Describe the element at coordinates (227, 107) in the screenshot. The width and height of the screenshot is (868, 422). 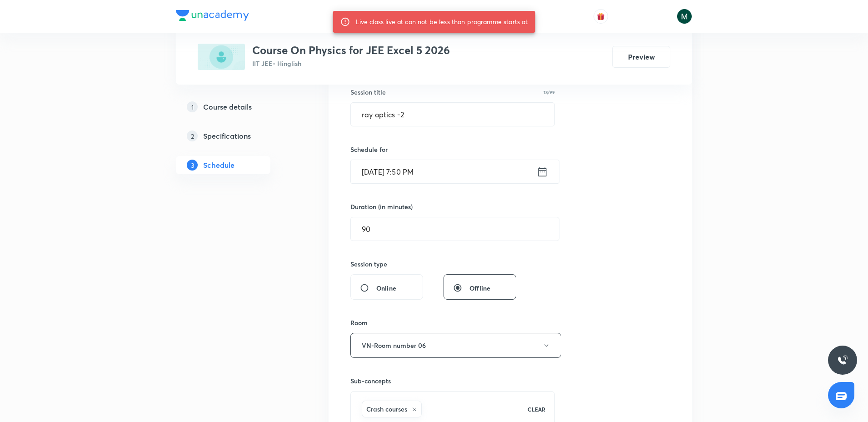
I see `h5: Course details` at that location.